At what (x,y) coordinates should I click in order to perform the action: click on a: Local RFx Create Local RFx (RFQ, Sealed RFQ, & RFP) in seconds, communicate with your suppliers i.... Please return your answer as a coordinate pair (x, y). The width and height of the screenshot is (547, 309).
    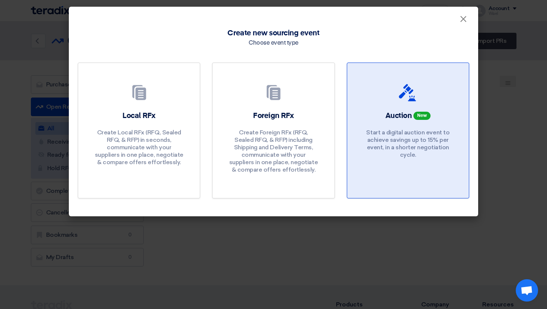
    Looking at the image, I should click on (139, 130).